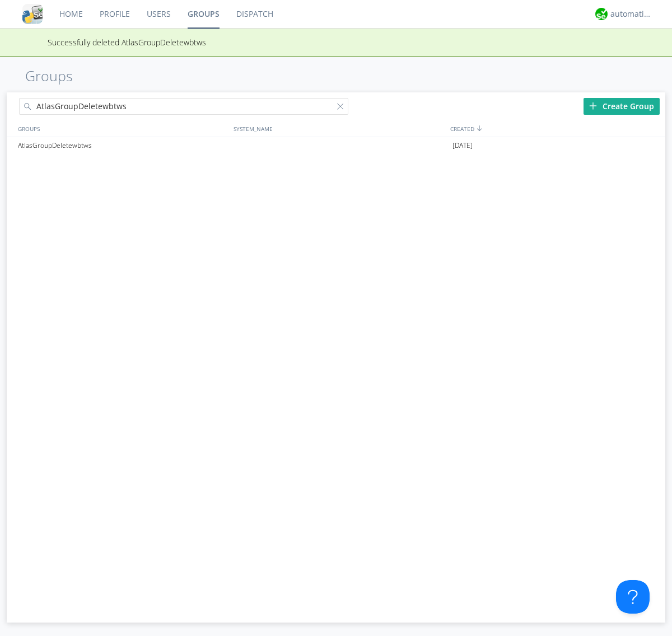 This screenshot has width=672, height=636. Describe the element at coordinates (32, 14) in the screenshot. I see `img: cddb5a64eb264b2086981ab96f4c1ba7` at that location.